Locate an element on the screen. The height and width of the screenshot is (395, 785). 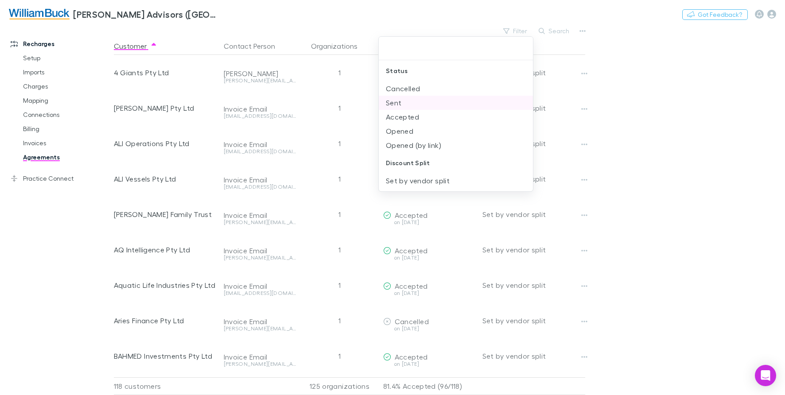
li: Sent is located at coordinates (456, 103).